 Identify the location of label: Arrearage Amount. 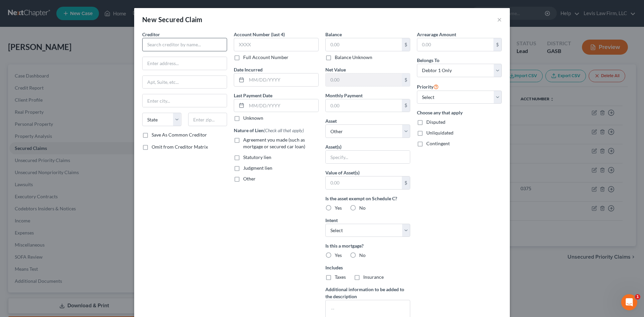
(436, 34).